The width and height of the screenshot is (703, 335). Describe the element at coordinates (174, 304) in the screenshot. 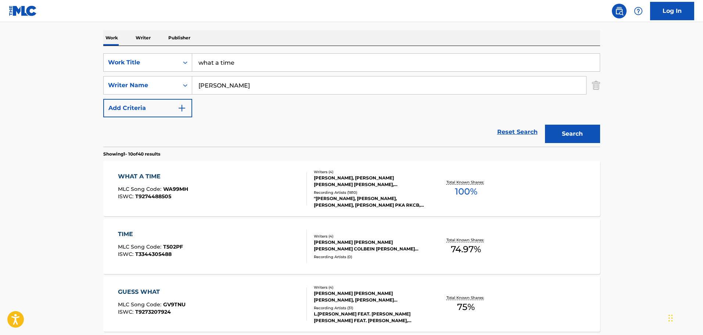

I see `span: GV9TNU` at that location.